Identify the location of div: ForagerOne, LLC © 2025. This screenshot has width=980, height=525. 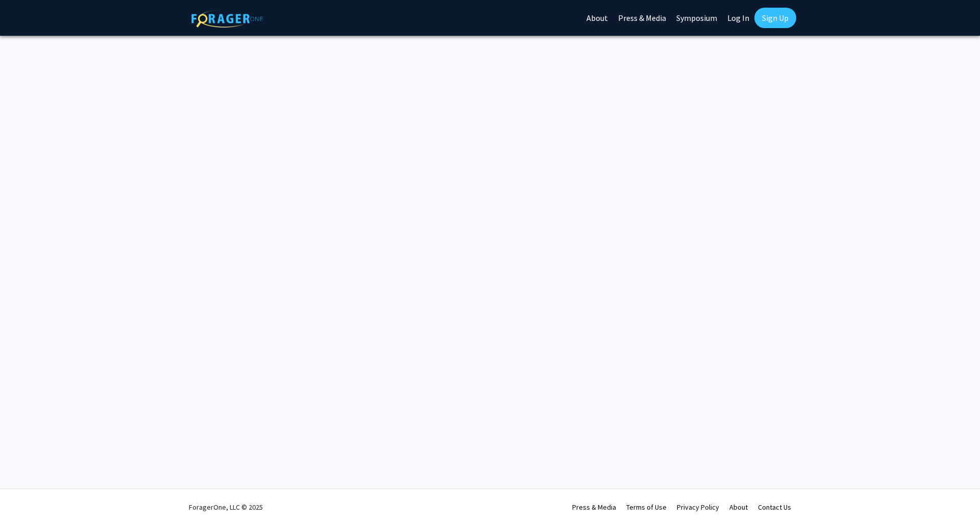
(226, 507).